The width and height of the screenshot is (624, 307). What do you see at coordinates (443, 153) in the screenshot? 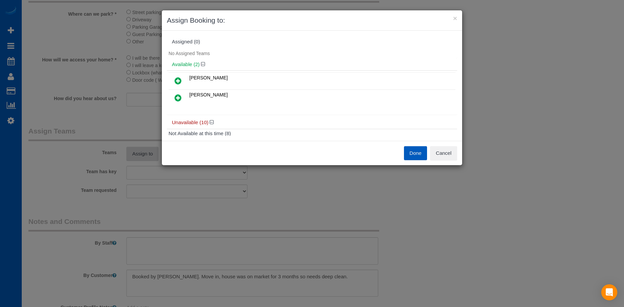
I see `button: Cancel` at bounding box center [443, 153].